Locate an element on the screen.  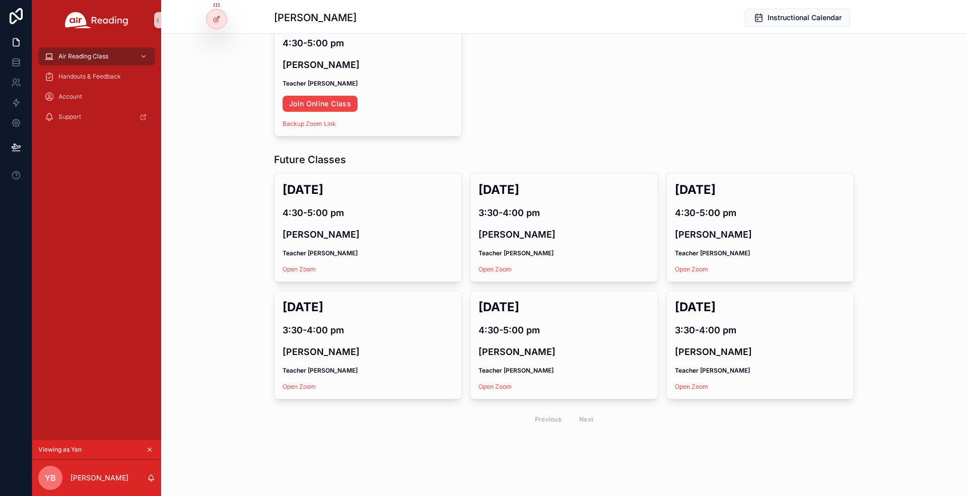
span: Account is located at coordinates (70, 97).